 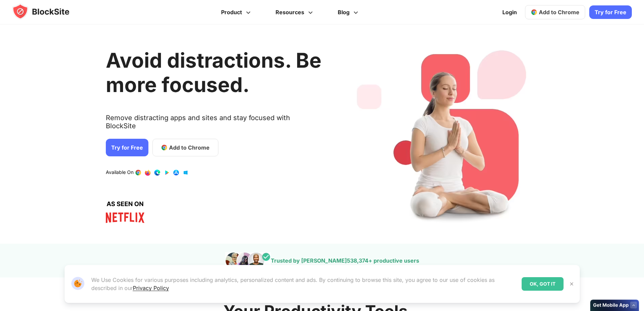 I want to click on a: Login, so click(x=510, y=12).